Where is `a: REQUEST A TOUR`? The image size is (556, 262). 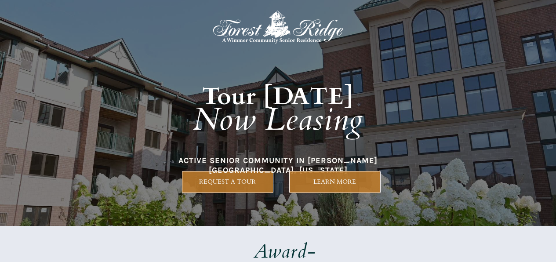
a: REQUEST A TOUR is located at coordinates (228, 182).